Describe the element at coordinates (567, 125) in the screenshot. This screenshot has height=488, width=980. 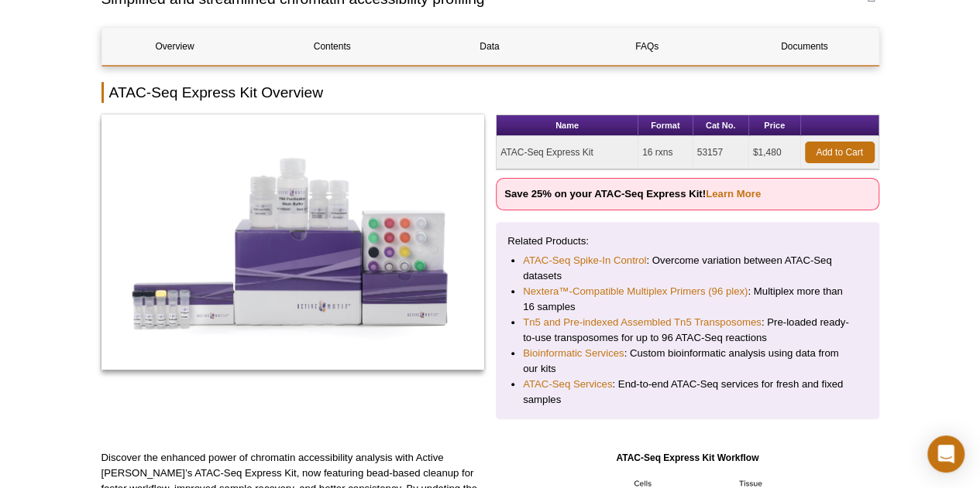
I see `th: Name` at that location.